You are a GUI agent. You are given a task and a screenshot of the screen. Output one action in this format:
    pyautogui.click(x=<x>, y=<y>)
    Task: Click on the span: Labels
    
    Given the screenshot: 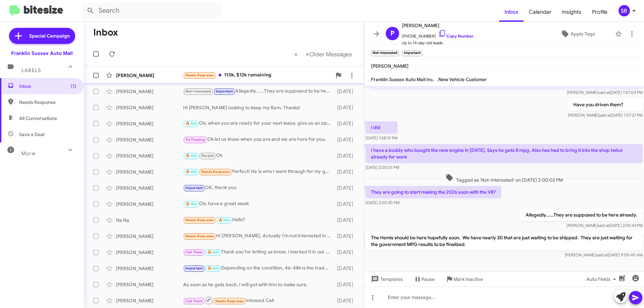 What is the action you would take?
    pyautogui.click(x=31, y=70)
    